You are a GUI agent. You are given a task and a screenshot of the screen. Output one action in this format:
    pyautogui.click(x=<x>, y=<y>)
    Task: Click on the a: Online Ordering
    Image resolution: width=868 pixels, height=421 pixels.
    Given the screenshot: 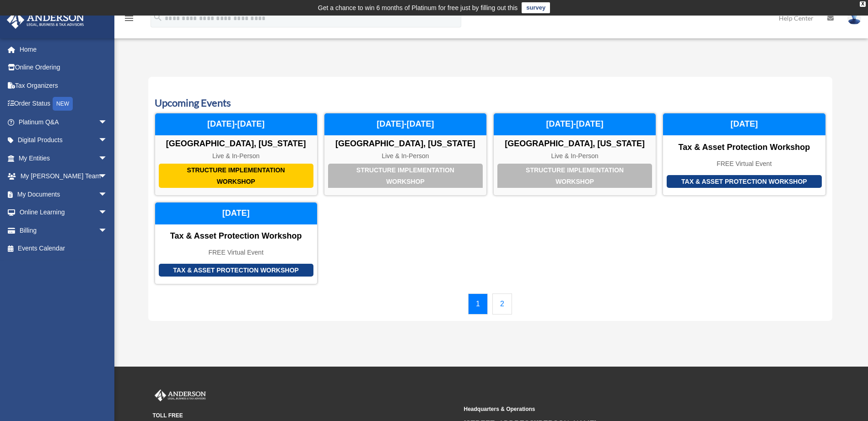 What is the action you would take?
    pyautogui.click(x=63, y=68)
    